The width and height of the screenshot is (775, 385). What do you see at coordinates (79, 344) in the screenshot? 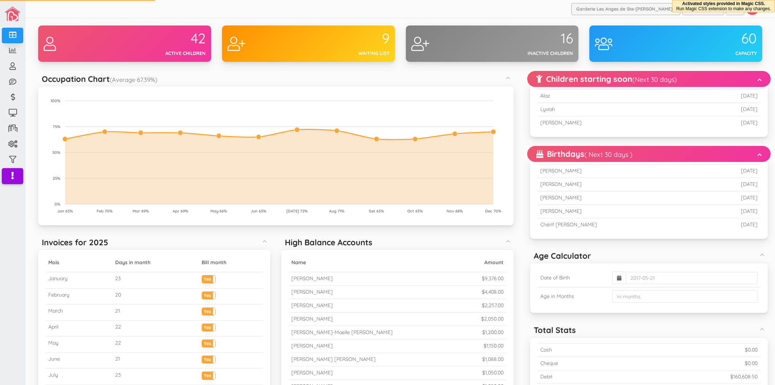
I see `td: May` at bounding box center [79, 344].